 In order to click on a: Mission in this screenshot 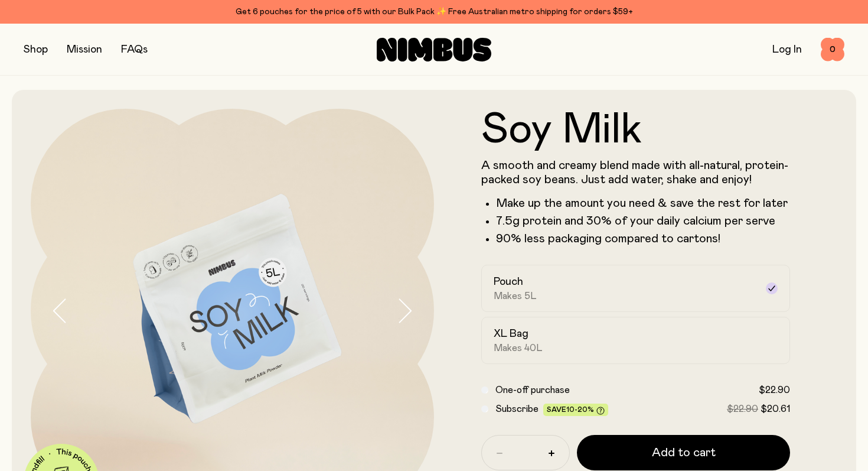, I will do `click(84, 50)`.